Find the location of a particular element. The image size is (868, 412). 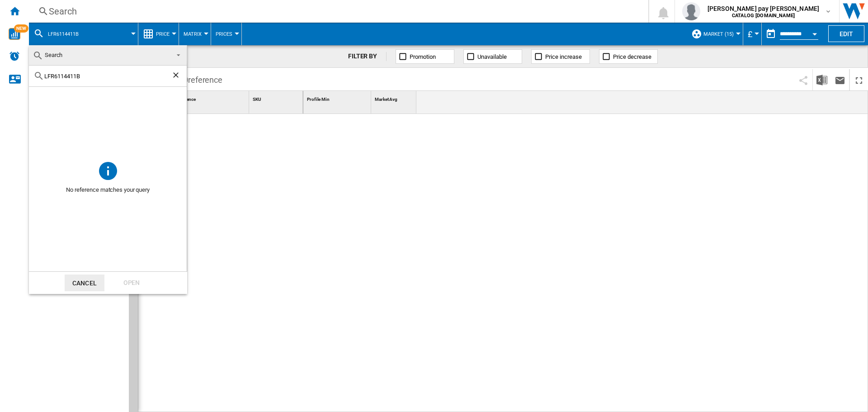

div: Open is located at coordinates (132, 282).